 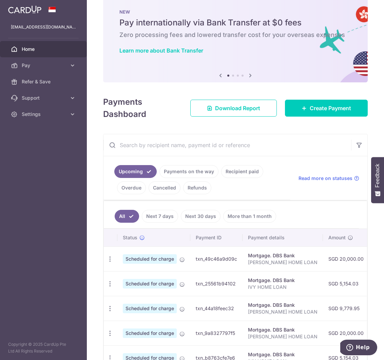 What do you see at coordinates (325, 178) in the screenshot?
I see `span: Read more on statuses` at bounding box center [325, 178].